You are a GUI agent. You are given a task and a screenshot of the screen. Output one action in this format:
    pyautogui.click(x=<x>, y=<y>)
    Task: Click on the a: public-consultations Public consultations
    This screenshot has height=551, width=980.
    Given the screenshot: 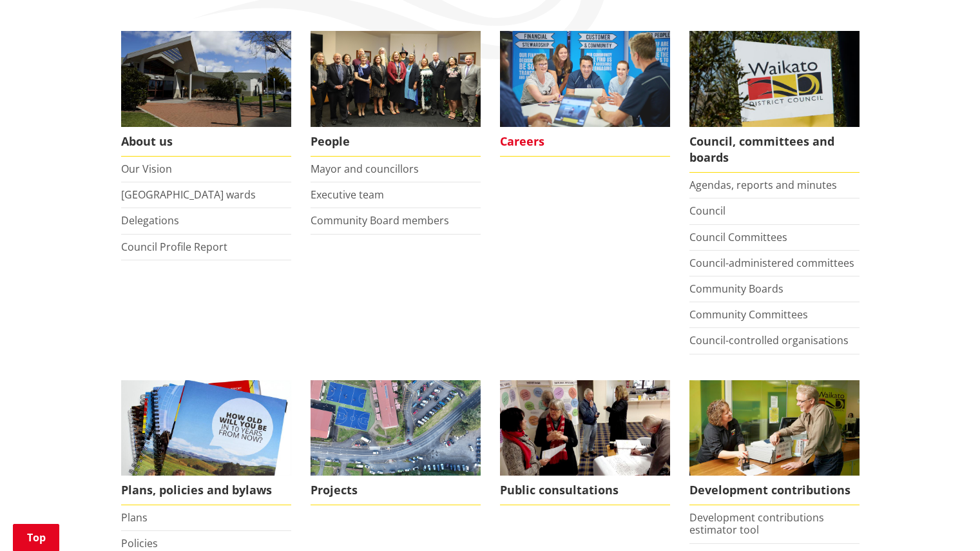 What is the action you would take?
    pyautogui.click(x=585, y=443)
    